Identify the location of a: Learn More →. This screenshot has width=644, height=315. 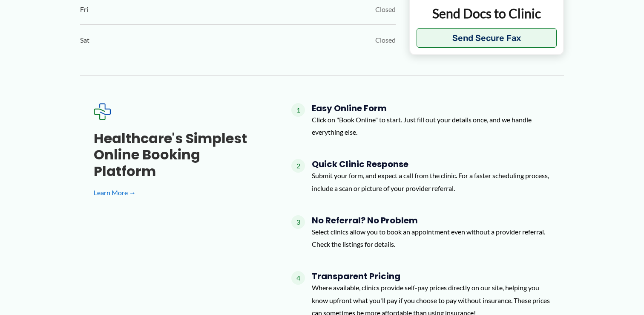
(179, 193).